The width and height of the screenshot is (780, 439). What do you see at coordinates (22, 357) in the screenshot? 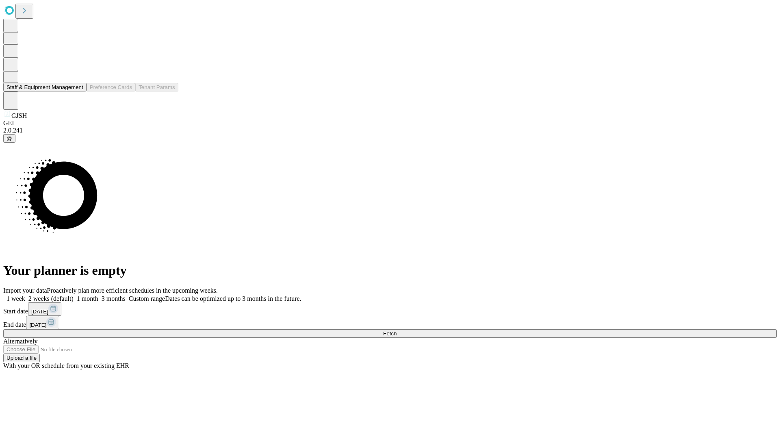
I see `button: Upload a file` at bounding box center [22, 357].